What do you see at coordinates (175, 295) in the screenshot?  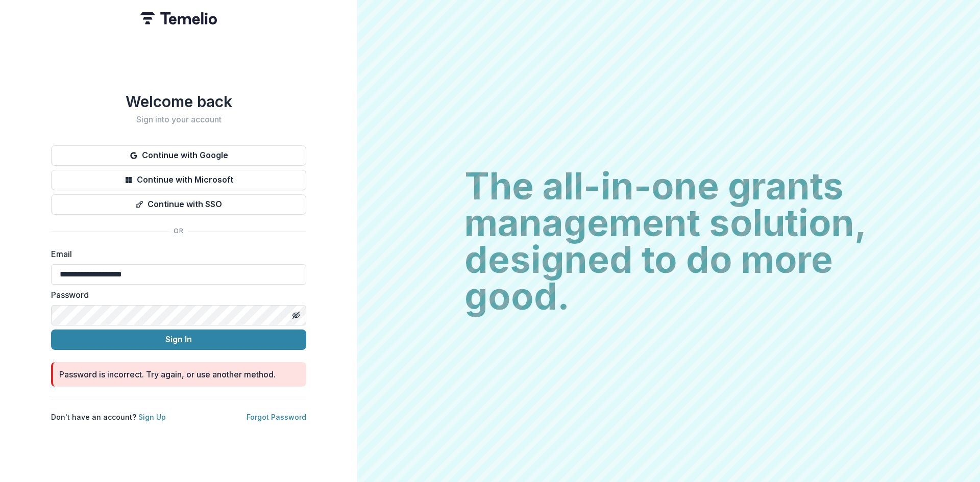 I see `label: Password` at bounding box center [175, 295].